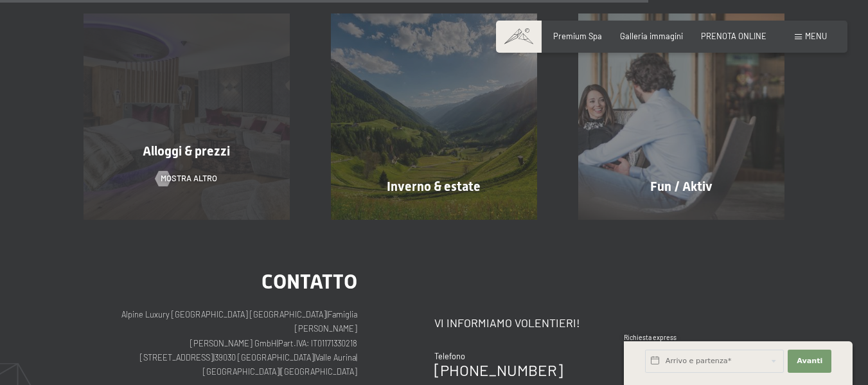 The image size is (868, 385). Describe the element at coordinates (577, 36) in the screenshot. I see `a: Premium Spa` at that location.